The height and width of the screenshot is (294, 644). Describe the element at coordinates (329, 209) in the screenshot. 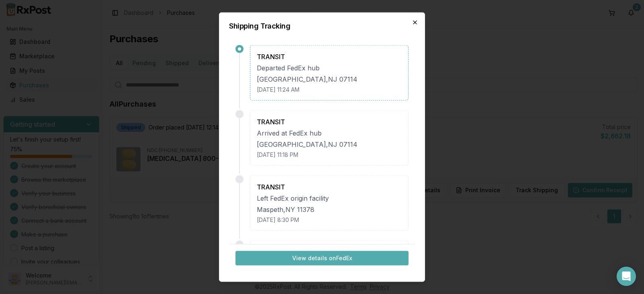

I see `div: Maspeth , NY 11378` at that location.